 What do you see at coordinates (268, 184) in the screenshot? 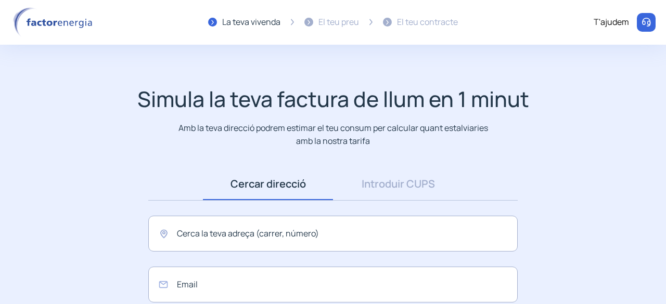
I see `a: Cercar direcció` at bounding box center [268, 184].